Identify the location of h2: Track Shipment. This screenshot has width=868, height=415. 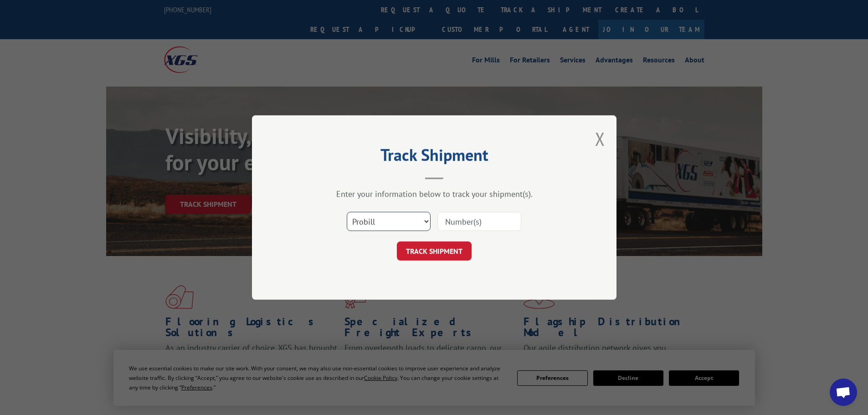
(434, 157).